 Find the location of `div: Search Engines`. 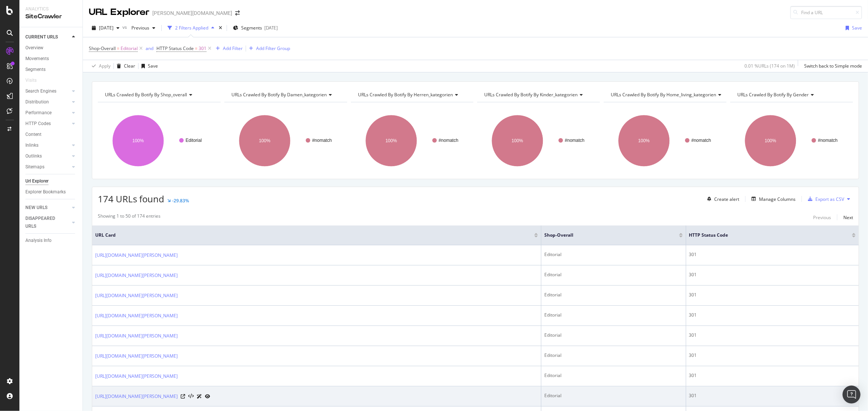

div: Search Engines is located at coordinates (41, 91).